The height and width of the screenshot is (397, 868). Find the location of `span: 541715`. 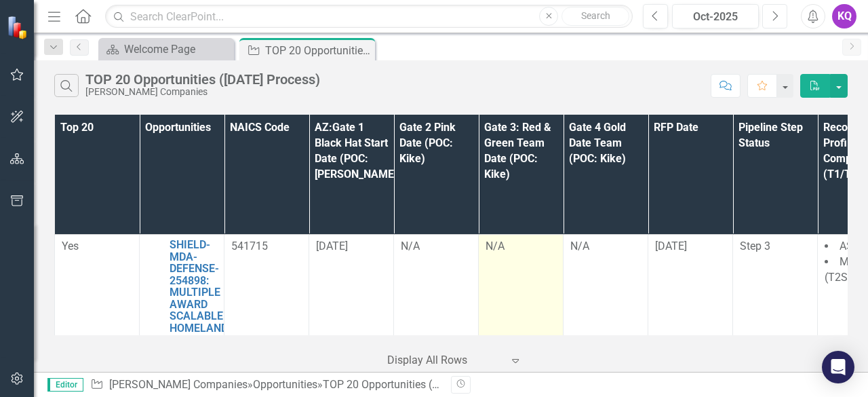

span: 541715 is located at coordinates (249, 245).